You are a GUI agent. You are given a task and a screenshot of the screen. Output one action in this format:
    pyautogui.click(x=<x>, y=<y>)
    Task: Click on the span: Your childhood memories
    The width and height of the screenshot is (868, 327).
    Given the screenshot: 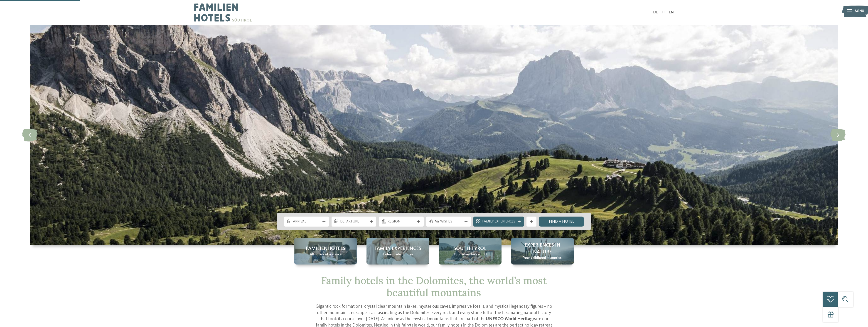 What is the action you would take?
    pyautogui.click(x=543, y=258)
    